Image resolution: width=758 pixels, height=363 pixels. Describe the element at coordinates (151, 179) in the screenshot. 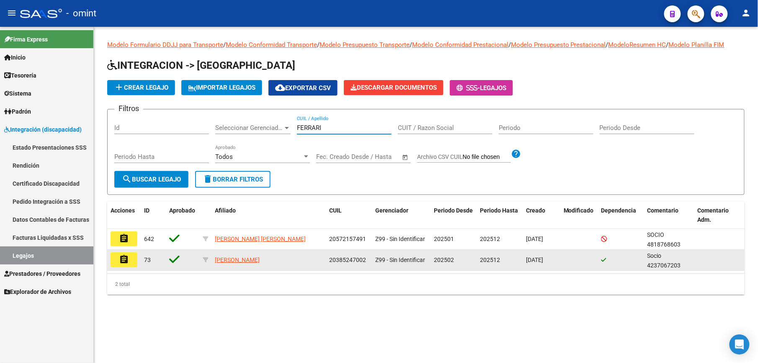

I see `button: Buscar Legajo` at that location.